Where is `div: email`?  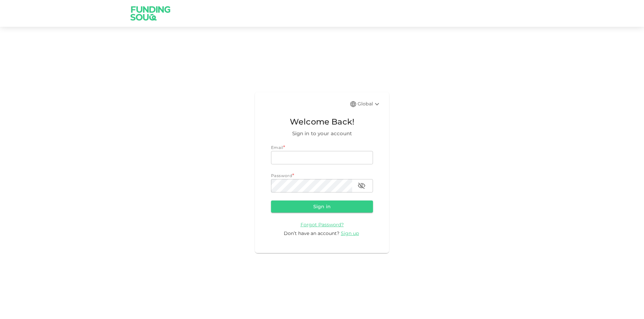 div: email is located at coordinates (322, 158).